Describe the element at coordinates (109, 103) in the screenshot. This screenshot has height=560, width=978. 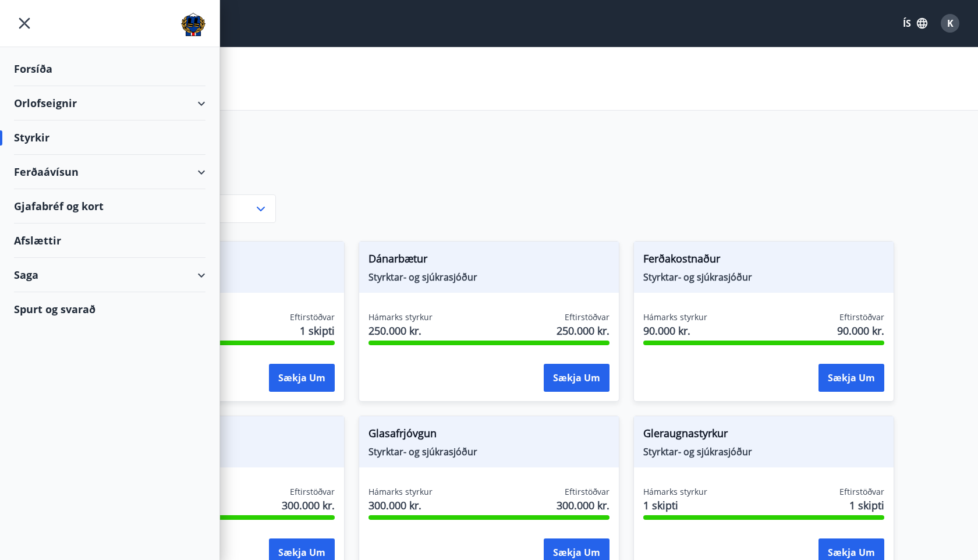
I see `div: Orlofseignir` at that location.